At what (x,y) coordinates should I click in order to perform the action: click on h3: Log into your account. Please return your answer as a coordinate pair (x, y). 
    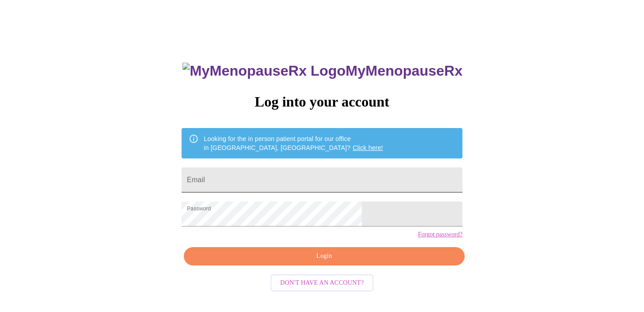
    Looking at the image, I should click on (322, 101).